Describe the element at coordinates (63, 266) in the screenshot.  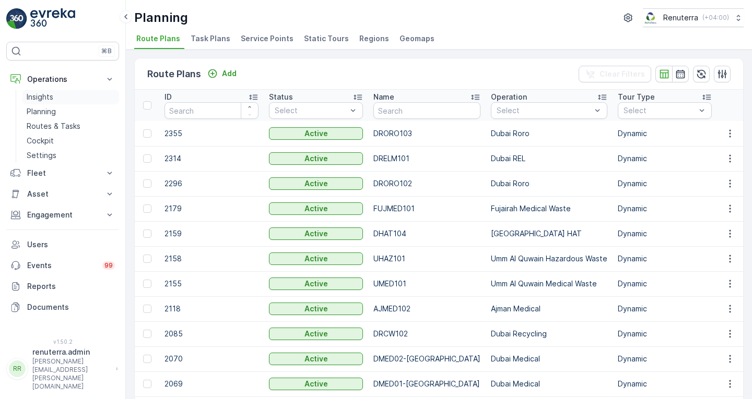
I see `a: Events99` at that location.